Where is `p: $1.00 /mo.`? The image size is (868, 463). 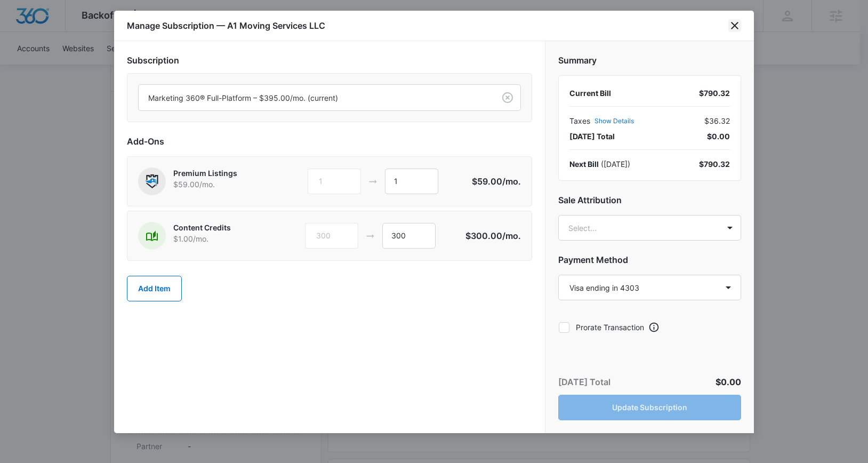
p: $1.00 /mo. is located at coordinates (220, 238).